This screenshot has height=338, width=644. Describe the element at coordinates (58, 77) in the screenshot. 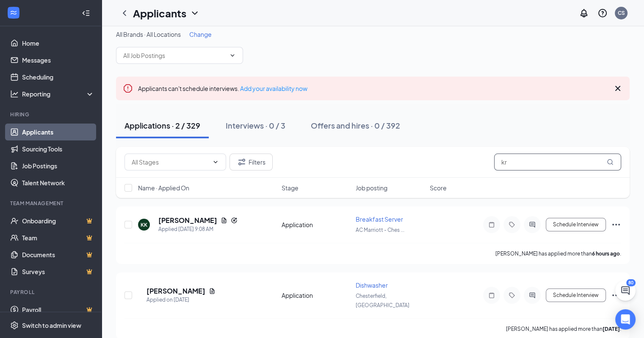

I see `a: Scheduling` at that location.